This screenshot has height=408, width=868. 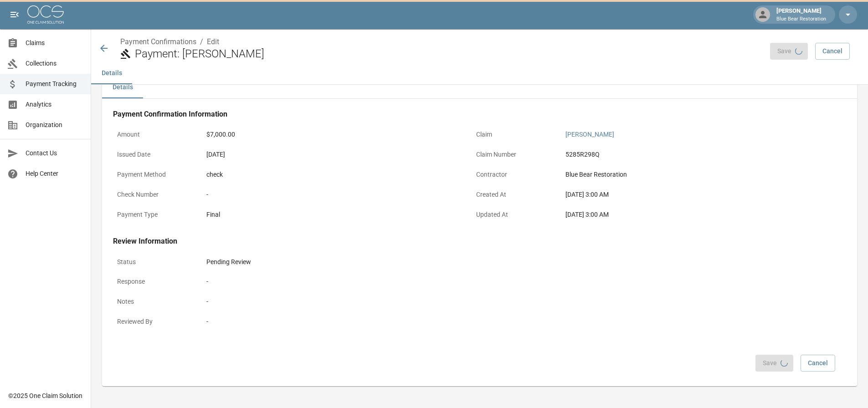 I want to click on p: Claim, so click(x=513, y=134).